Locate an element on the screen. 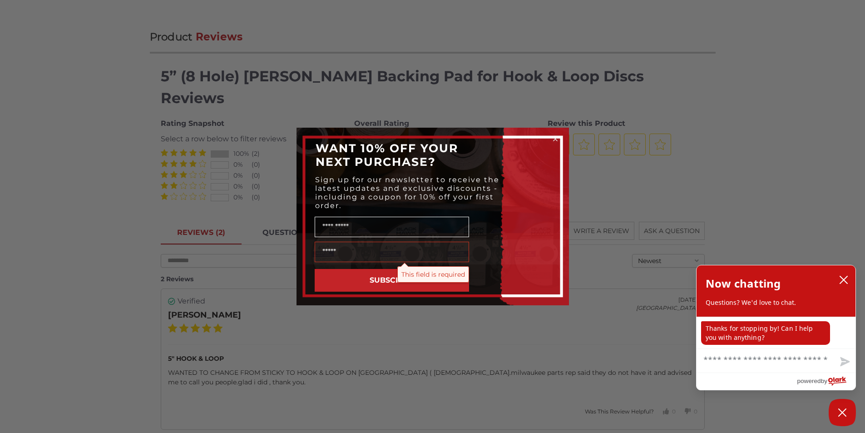  button: Close dialog is located at coordinates (555, 139).